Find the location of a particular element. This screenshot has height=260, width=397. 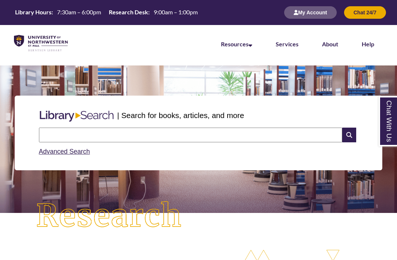

th: Library Hours: is located at coordinates (33, 12).